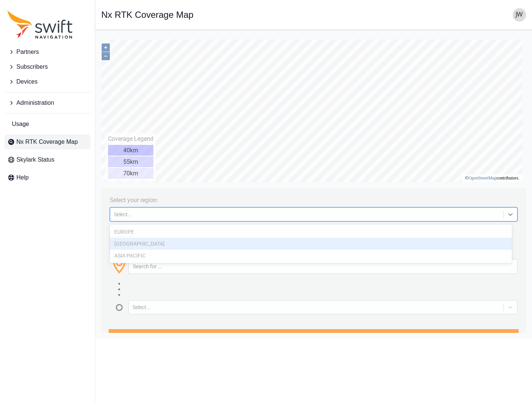 The width and height of the screenshot is (532, 402). I want to click on div: ASIA PACIFIC, so click(209, 220).